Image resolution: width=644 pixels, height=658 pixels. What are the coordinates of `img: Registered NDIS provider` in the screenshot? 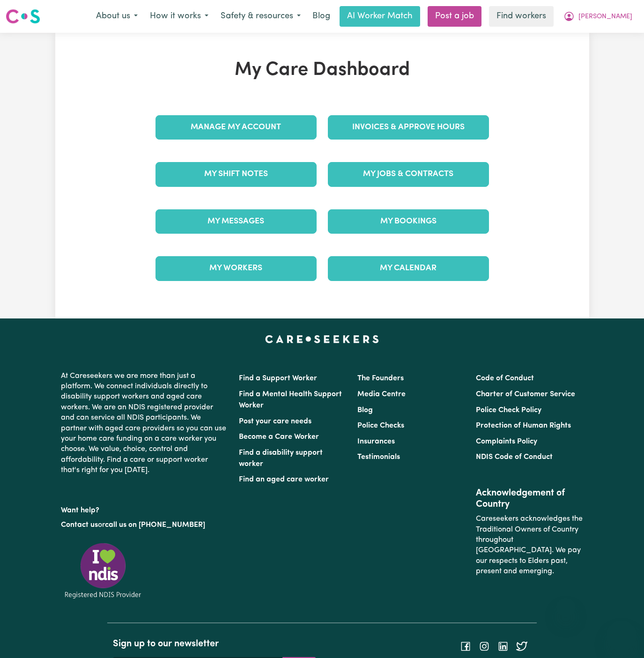 It's located at (103, 570).